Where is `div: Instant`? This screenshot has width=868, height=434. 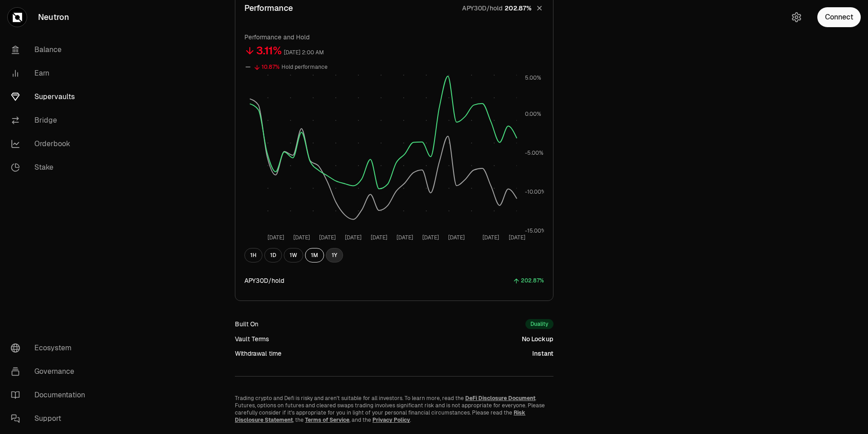 div: Instant is located at coordinates (543, 354).